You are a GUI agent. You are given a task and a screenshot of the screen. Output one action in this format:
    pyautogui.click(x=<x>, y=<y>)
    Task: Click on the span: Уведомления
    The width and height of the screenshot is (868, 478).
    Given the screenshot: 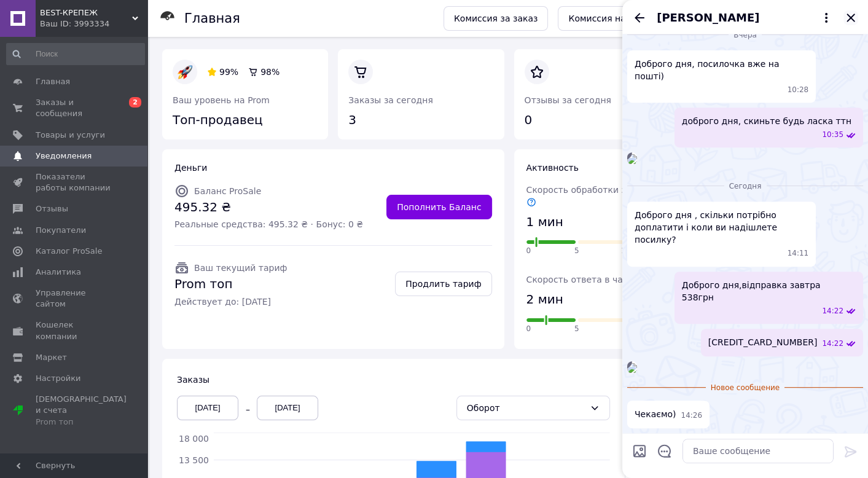 What is the action you would take?
    pyautogui.click(x=63, y=156)
    